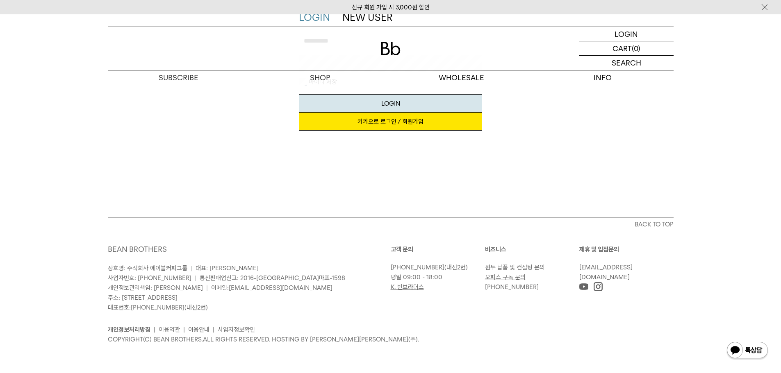 Image resolution: width=781 pixels, height=373 pixels. I want to click on span: 대표번호: (내선2번), so click(158, 308).